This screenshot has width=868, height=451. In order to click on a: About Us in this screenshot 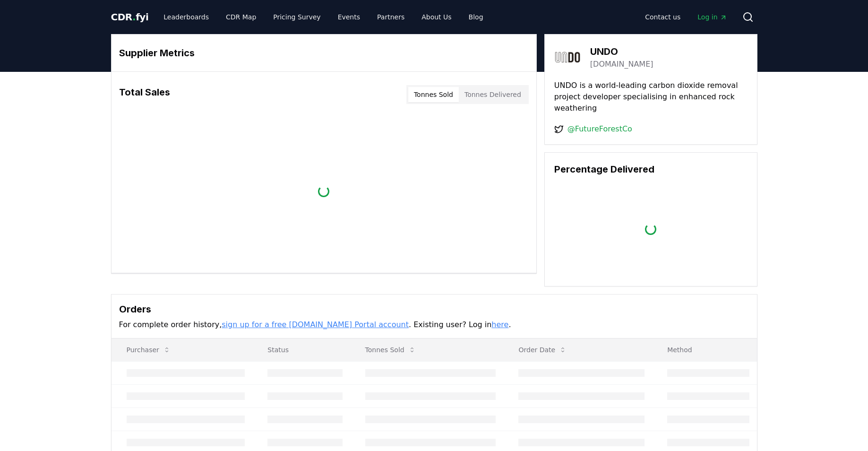, I will do `click(436, 17)`.